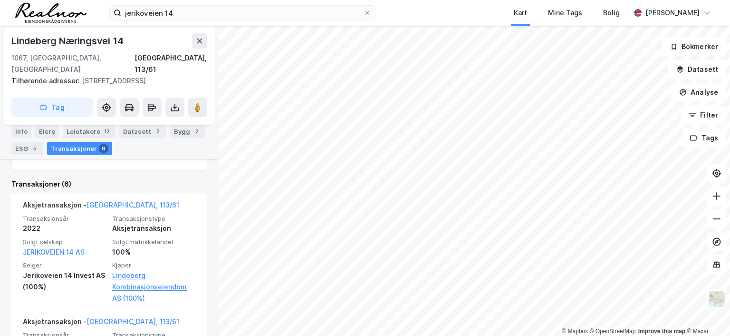 The height and width of the screenshot is (336, 730). I want to click on a: JERIKOVEIEN 14 AS, so click(54, 251).